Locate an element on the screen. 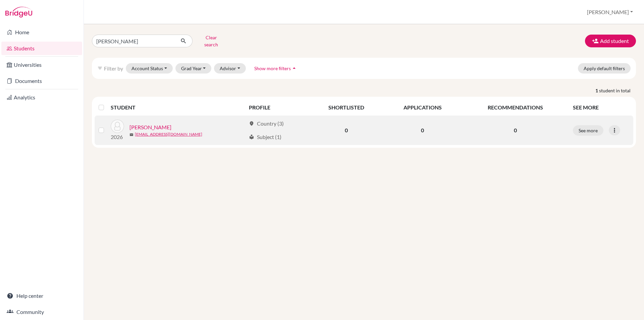 The width and height of the screenshot is (644, 320). img: Thankachan, Prathyush is located at coordinates (117, 126).